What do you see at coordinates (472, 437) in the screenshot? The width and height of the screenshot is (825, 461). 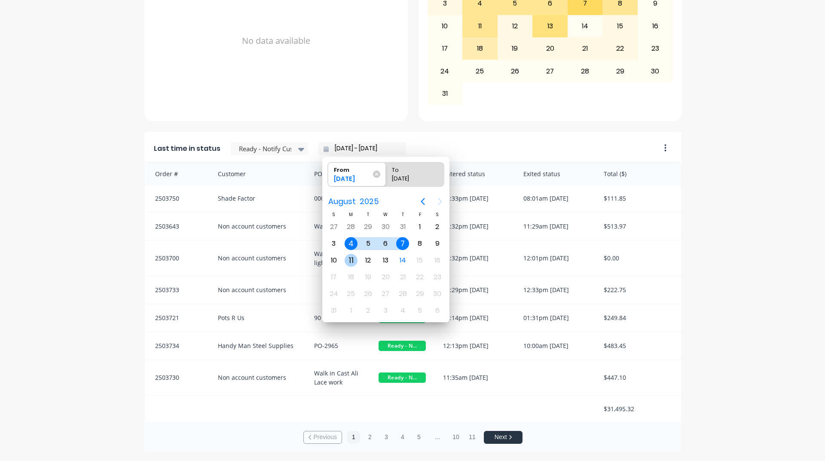 I see `button: 11` at bounding box center [472, 437].